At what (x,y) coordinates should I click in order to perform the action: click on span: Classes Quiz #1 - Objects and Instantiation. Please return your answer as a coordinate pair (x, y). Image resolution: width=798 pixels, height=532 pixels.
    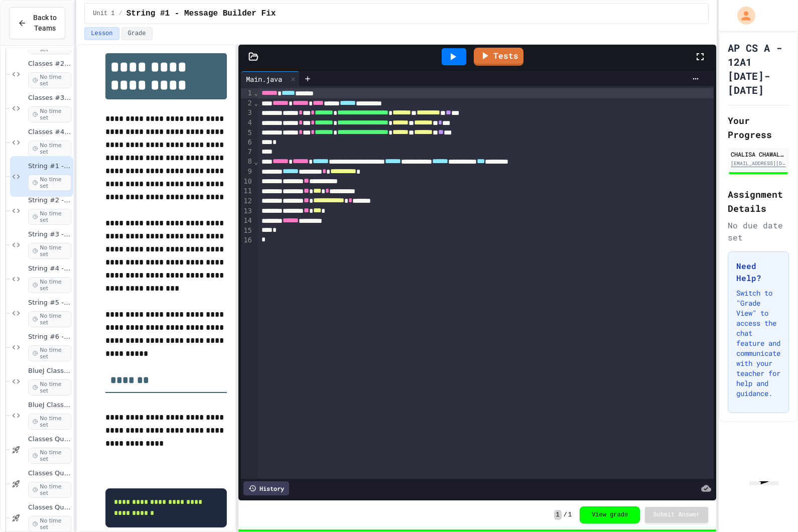
    Looking at the image, I should click on (50, 439).